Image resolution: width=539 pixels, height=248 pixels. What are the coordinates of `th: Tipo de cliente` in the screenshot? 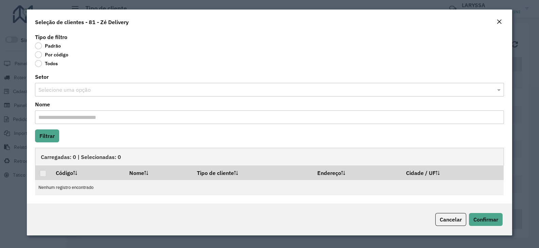 It's located at (252, 173).